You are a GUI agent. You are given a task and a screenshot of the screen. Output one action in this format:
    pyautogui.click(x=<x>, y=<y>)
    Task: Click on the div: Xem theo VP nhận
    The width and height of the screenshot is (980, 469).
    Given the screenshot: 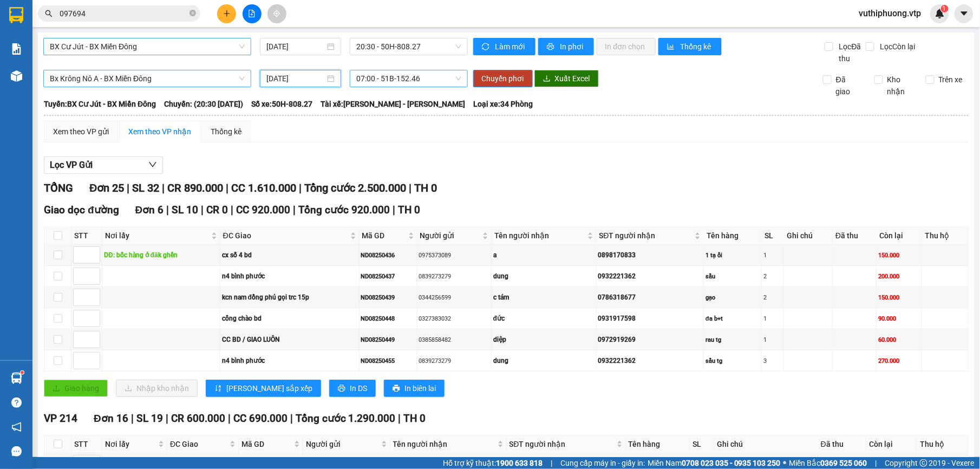 What is the action you would take?
    pyautogui.click(x=160, y=131)
    